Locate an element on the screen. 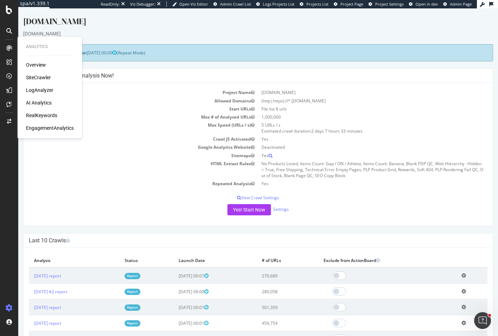 This screenshot has width=498, height=336. td: 459,754 is located at coordinates (269, 315).